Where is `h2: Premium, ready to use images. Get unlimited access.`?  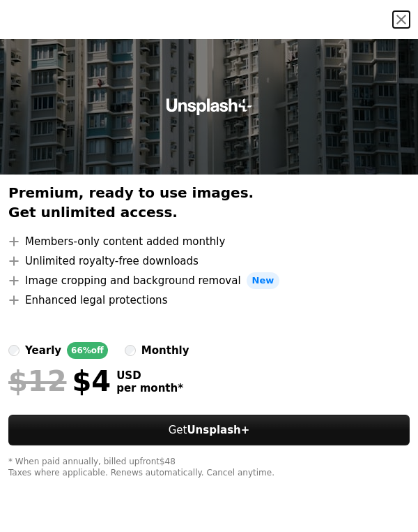 h2: Premium, ready to use images. Get unlimited access. is located at coordinates (209, 202).